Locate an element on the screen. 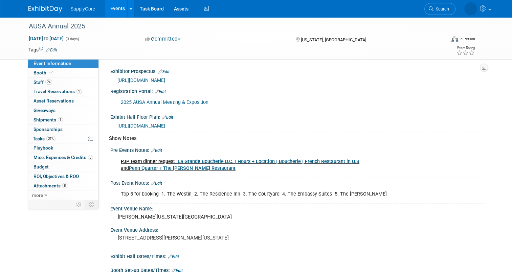  span: 24 is located at coordinates (49, 82).